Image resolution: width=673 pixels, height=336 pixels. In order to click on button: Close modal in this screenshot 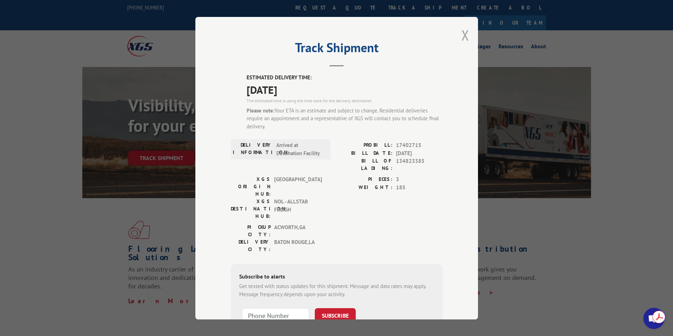, I will do `click(465, 35)`.